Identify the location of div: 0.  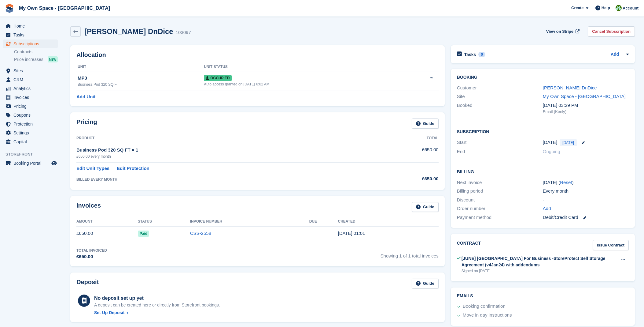
(482, 54).